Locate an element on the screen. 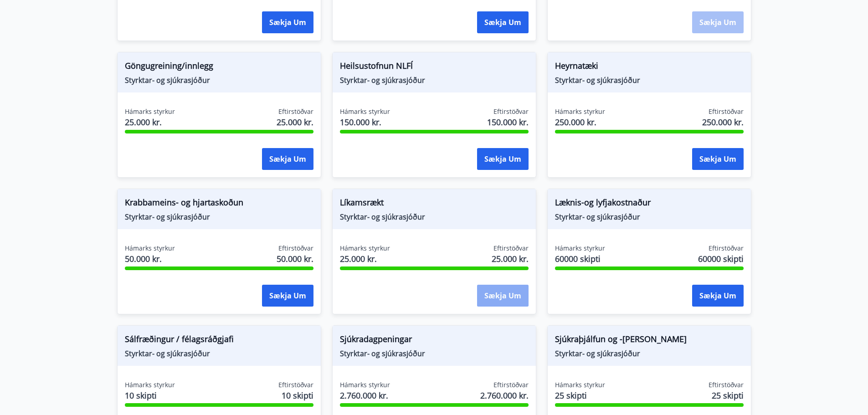  span: Krabbameins- og hjartaskoðun is located at coordinates (220, 204).